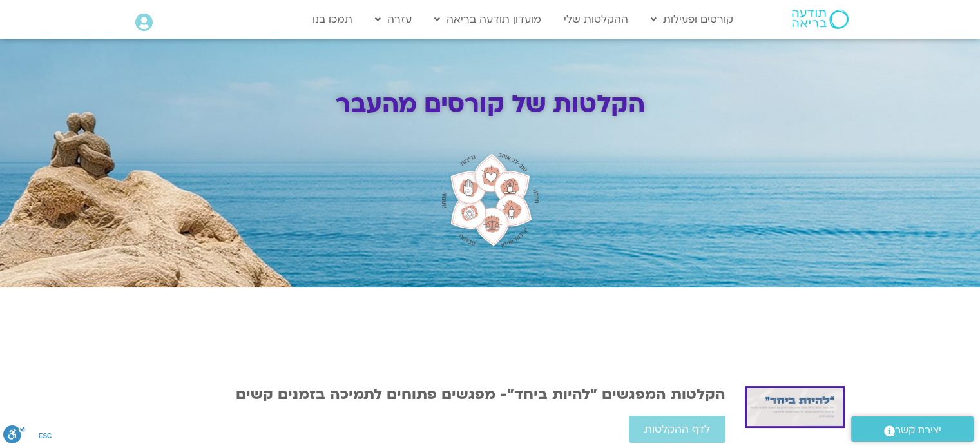 Image resolution: width=980 pixels, height=448 pixels. Describe the element at coordinates (333, 19) in the screenshot. I see `a: תמכו בנו` at that location.